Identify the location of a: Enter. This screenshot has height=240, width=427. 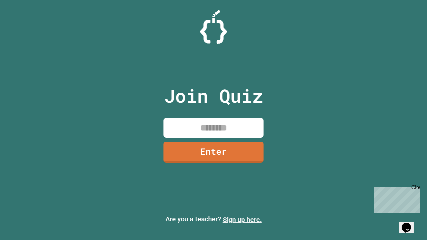
(214, 152).